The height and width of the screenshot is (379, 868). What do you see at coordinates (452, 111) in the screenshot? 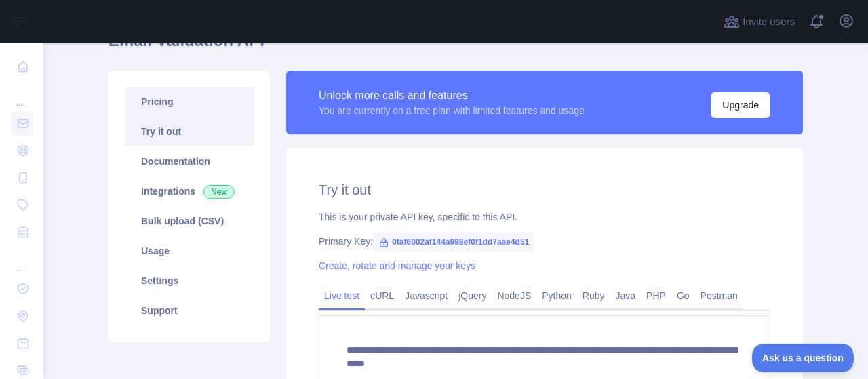
I see `div: You are currently on a free plan with limited features and usage` at bounding box center [452, 111].